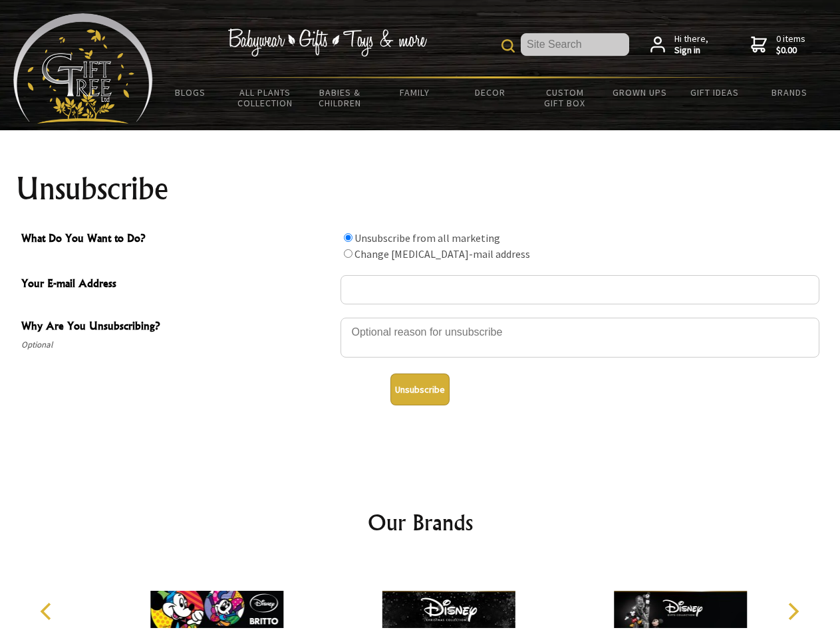 Image resolution: width=840 pixels, height=638 pixels. What do you see at coordinates (564, 98) in the screenshot?
I see `a: Custom Gift Box` at bounding box center [564, 98].